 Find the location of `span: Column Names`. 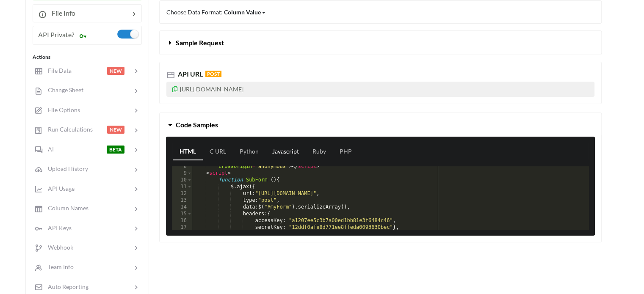

span: Column Names is located at coordinates (65, 208).